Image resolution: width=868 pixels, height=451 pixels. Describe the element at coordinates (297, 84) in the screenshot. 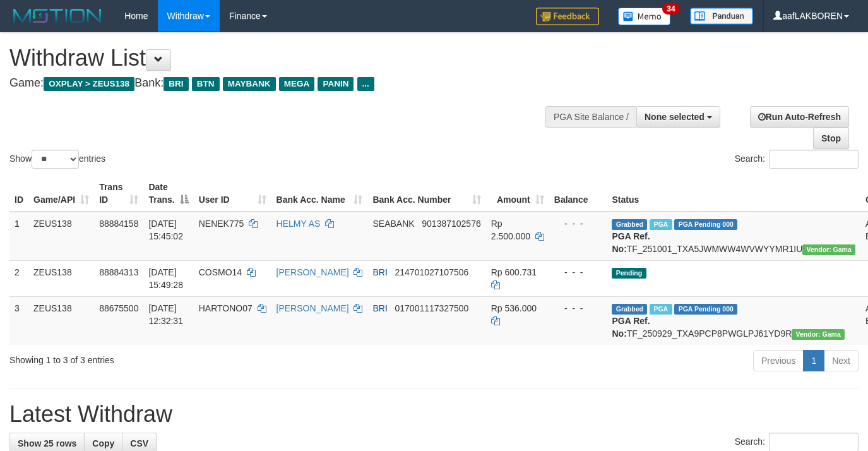

I see `span: MEGA` at that location.